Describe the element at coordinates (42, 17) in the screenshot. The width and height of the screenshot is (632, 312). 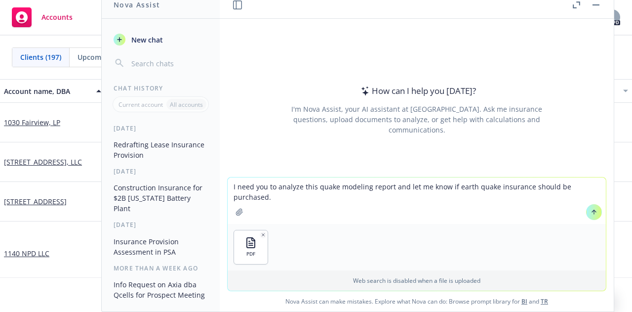
I see `a: Accounts` at that location.